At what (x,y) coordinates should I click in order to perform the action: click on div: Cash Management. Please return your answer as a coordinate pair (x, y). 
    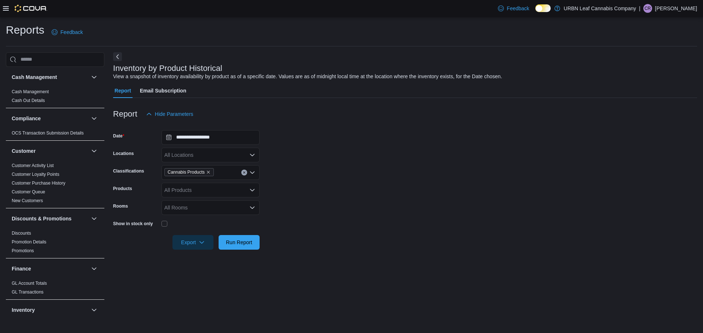
    Looking at the image, I should click on (55, 98).